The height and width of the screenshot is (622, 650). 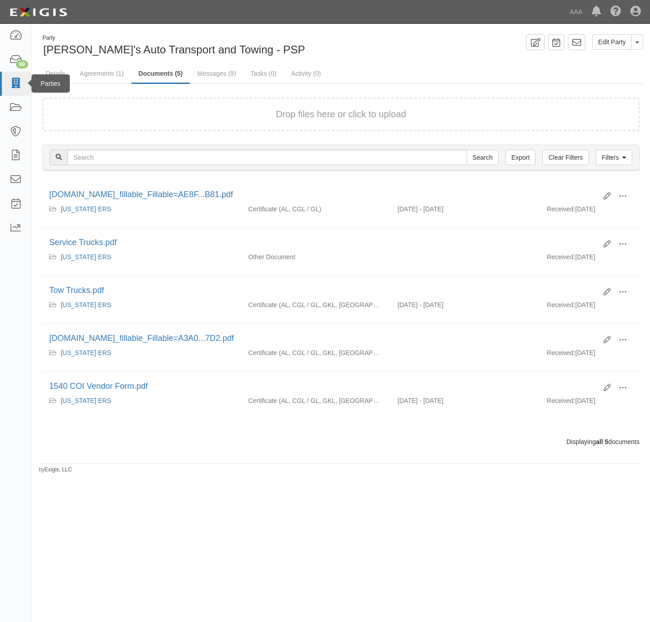 What do you see at coordinates (341, 441) in the screenshot?
I see `div: Displaying documents` at bounding box center [341, 441].